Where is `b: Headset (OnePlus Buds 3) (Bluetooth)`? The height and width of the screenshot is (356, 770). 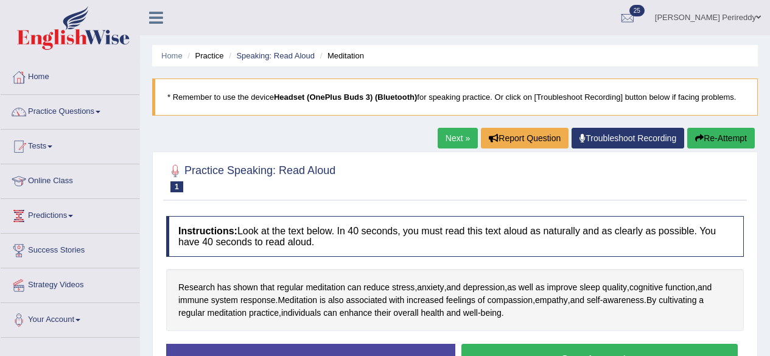 b: Headset (OnePlus Buds 3) (Bluetooth) is located at coordinates (345, 97).